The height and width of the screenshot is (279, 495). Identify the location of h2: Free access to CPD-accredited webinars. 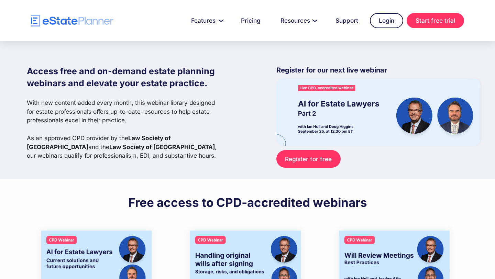
(248, 202).